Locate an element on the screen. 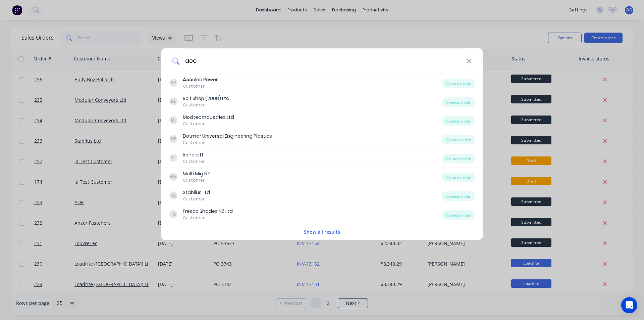  div: Multi Mig NZ is located at coordinates (196, 174).